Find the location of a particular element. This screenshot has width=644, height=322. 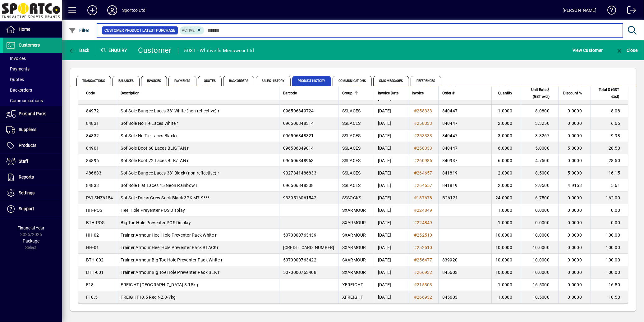

span: Active is located at coordinates (188, 31).